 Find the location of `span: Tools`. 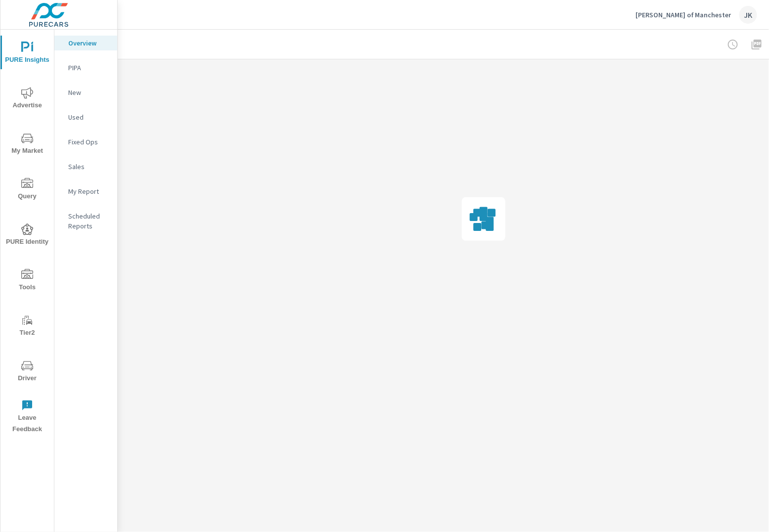

span: Tools is located at coordinates (27, 281).